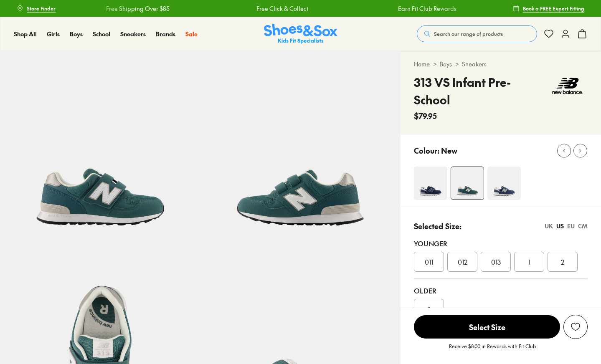  I want to click on div: UK, so click(549, 226).